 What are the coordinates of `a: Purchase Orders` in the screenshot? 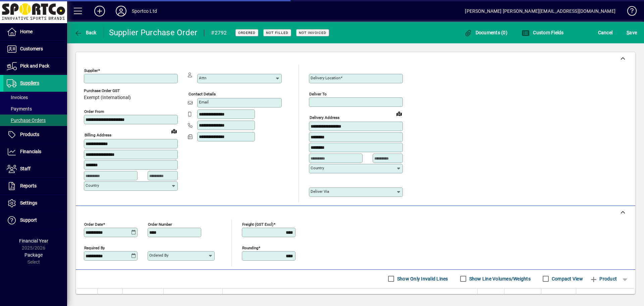 It's located at (35, 120).